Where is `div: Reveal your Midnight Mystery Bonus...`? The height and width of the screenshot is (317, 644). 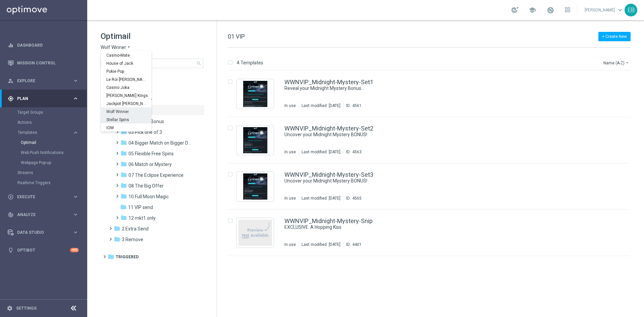 div: Reveal your Midnight Mystery Bonus... is located at coordinates (443, 88).